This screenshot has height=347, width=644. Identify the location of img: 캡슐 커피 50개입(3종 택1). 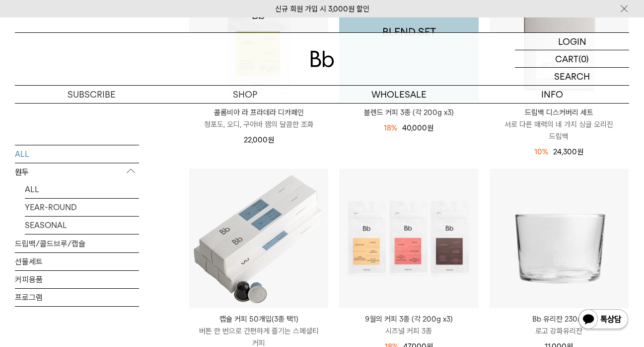
(259, 239).